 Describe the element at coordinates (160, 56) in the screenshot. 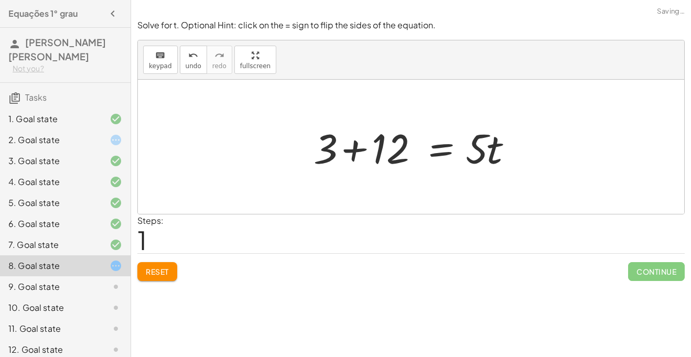

I see `i: keyboard` at that location.